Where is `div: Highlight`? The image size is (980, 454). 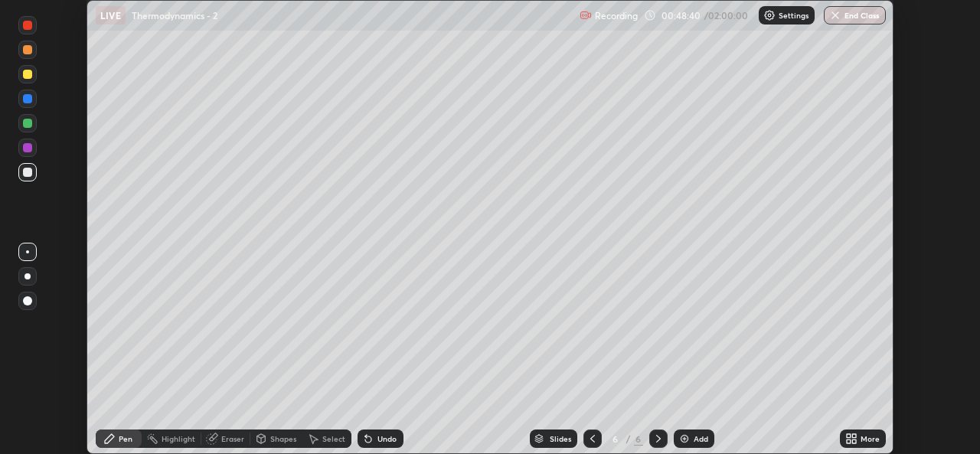 div: Highlight is located at coordinates (178, 439).